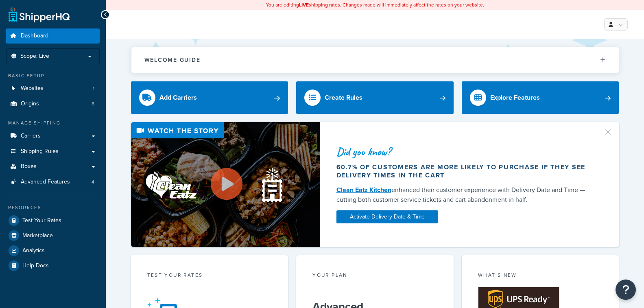 This screenshot has width=644, height=308. What do you see at coordinates (53, 152) in the screenshot?
I see `li: Shipping Rules` at bounding box center [53, 152].